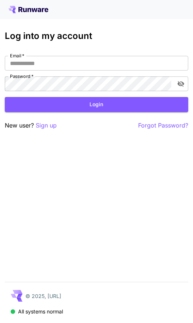 This screenshot has width=193, height=323. Describe the element at coordinates (46, 125) in the screenshot. I see `p: Sign up` at that location.